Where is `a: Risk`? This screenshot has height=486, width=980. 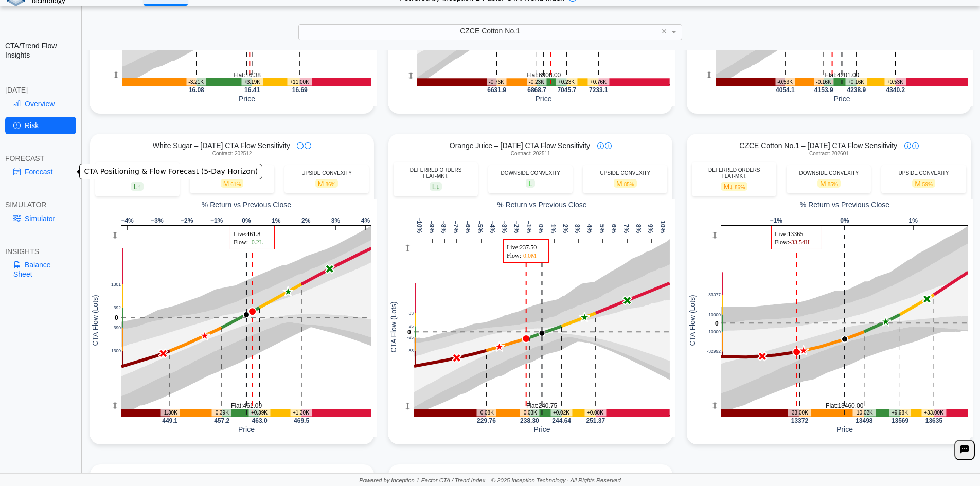
a: Risk is located at coordinates (41, 126).